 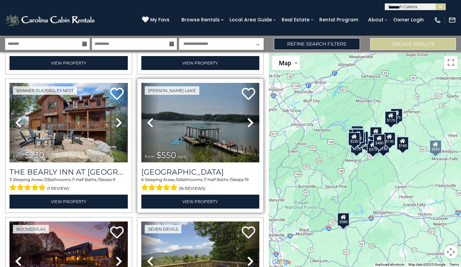 What do you see at coordinates (376, 133) in the screenshot?
I see `div: $349` at bounding box center [376, 133].